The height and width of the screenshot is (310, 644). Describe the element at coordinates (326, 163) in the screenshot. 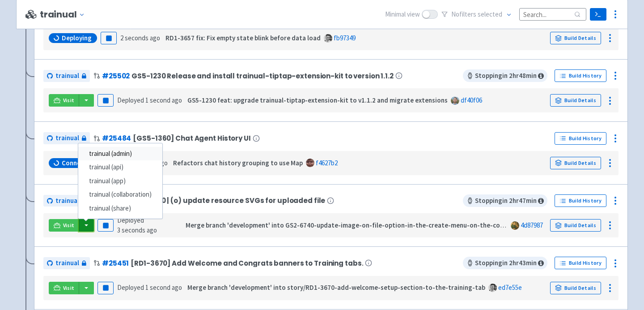

I see `a: f4627b2` at that location.